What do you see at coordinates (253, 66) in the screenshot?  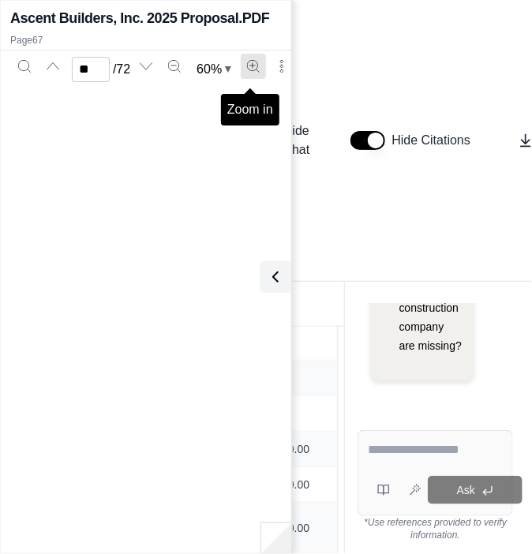 I see `button: Zoom in` at bounding box center [253, 66].